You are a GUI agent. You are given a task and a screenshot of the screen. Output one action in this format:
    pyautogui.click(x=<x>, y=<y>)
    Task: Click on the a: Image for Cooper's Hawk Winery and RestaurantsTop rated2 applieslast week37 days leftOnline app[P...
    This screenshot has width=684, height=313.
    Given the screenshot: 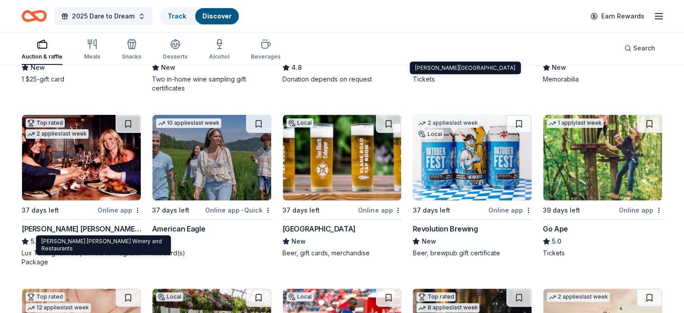 What is the action you would take?
    pyautogui.click(x=81, y=190)
    